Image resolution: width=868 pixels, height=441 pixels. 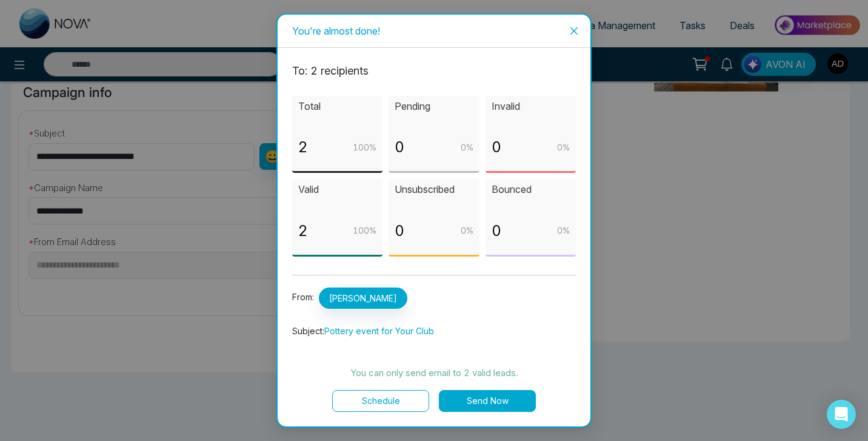 What do you see at coordinates (841, 414) in the screenshot?
I see `div: Open Intercom Messenger` at bounding box center [841, 414].